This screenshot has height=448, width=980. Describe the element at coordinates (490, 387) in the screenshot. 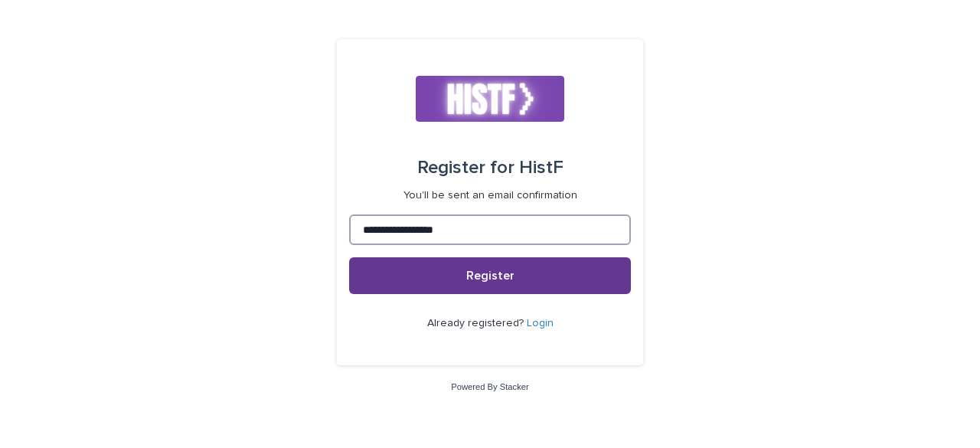

I see `a: Powered By Stacker` at that location.